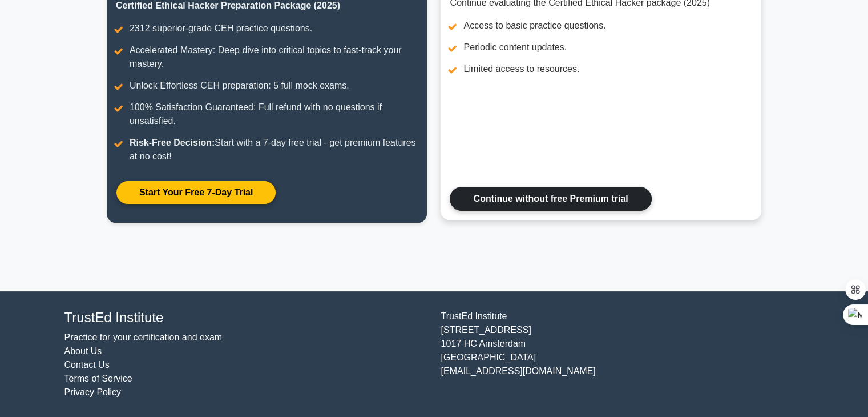  What do you see at coordinates (246, 318) in the screenshot?
I see `h4: TrustEd Institute` at bounding box center [246, 318].